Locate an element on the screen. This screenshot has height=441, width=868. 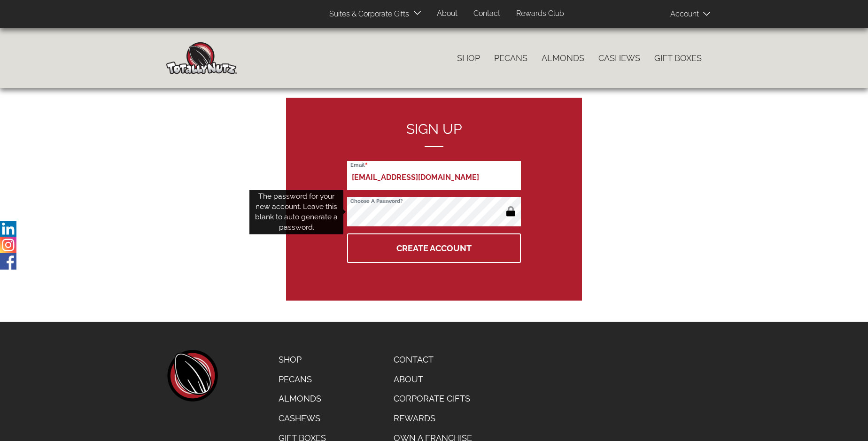
a: Rewards is located at coordinates (433, 418).